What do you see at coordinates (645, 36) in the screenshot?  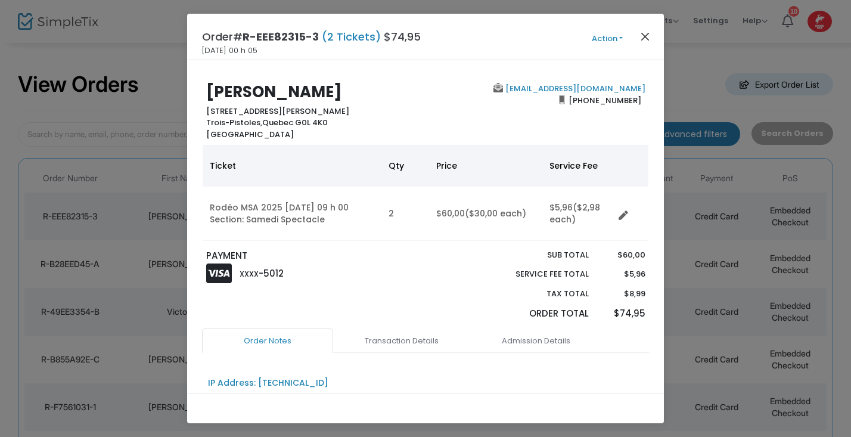 I see `button: Close` at bounding box center [645, 36].